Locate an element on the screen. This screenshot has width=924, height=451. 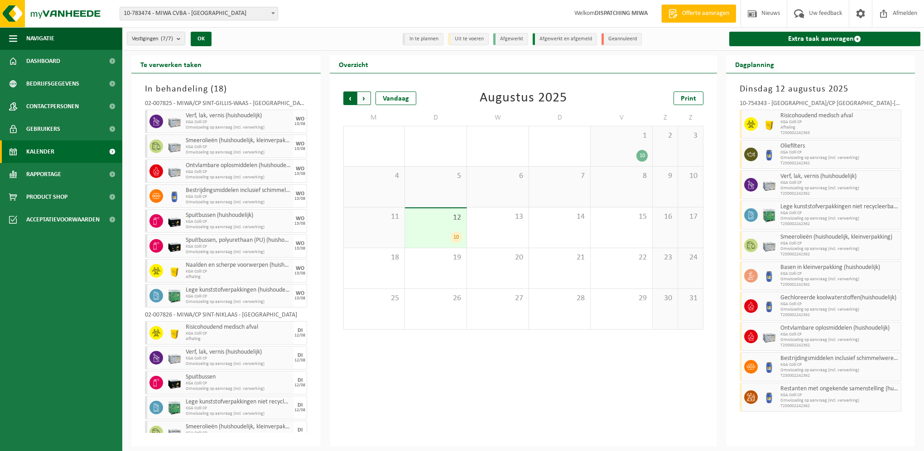
span: 1 is located at coordinates (621, 136).